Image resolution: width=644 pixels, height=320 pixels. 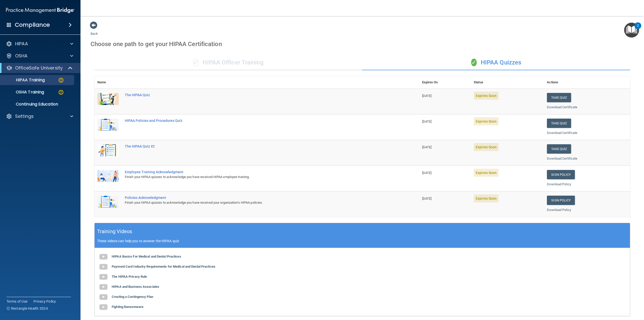 What do you see at coordinates (32, 25) in the screenshot?
I see `h4: Compliance` at bounding box center [32, 25].